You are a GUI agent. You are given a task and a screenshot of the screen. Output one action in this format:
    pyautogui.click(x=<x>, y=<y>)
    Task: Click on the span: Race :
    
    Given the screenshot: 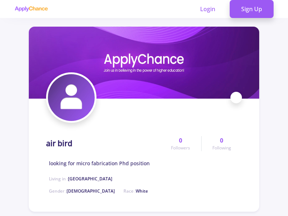 What is the action you would take?
    pyautogui.click(x=136, y=191)
    